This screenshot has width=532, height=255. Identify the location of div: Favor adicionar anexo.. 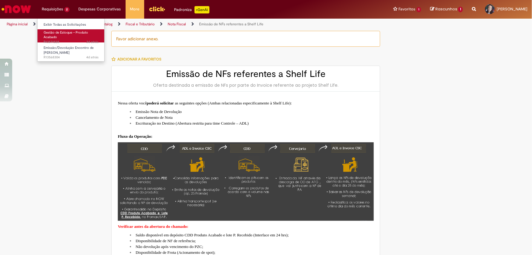
(246, 39).